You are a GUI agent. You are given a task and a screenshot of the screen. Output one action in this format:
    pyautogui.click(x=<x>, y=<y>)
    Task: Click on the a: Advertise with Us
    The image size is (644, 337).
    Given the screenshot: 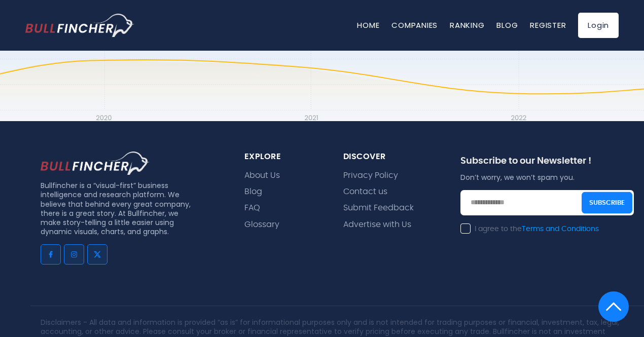 What is the action you would take?
    pyautogui.click(x=378, y=225)
    